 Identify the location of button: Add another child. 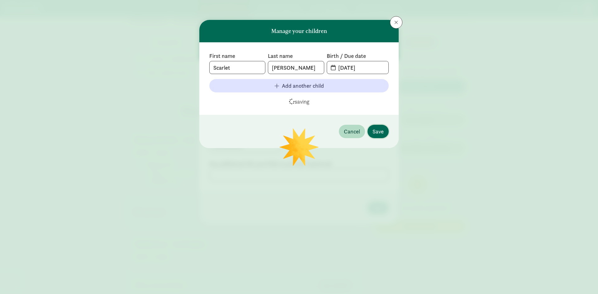
(299, 86).